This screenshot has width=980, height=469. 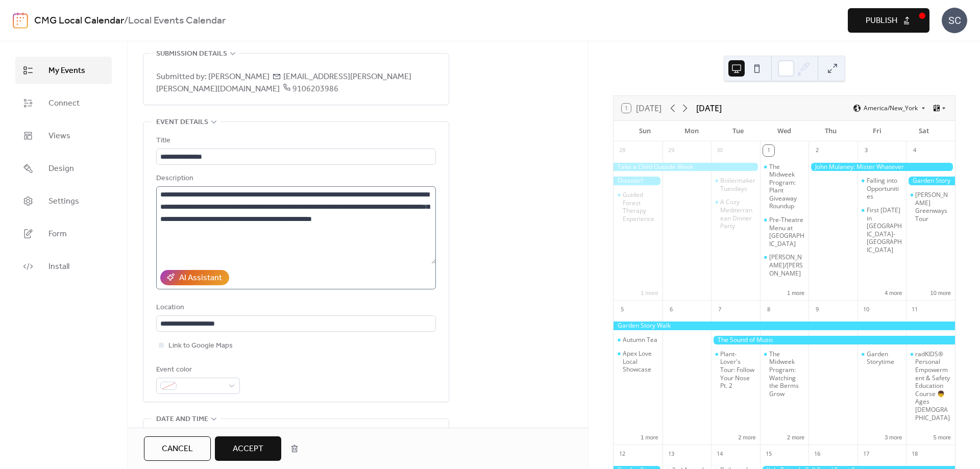 What do you see at coordinates (885, 188) in the screenshot?
I see `div: Falling into Opportunities` at bounding box center [885, 188].